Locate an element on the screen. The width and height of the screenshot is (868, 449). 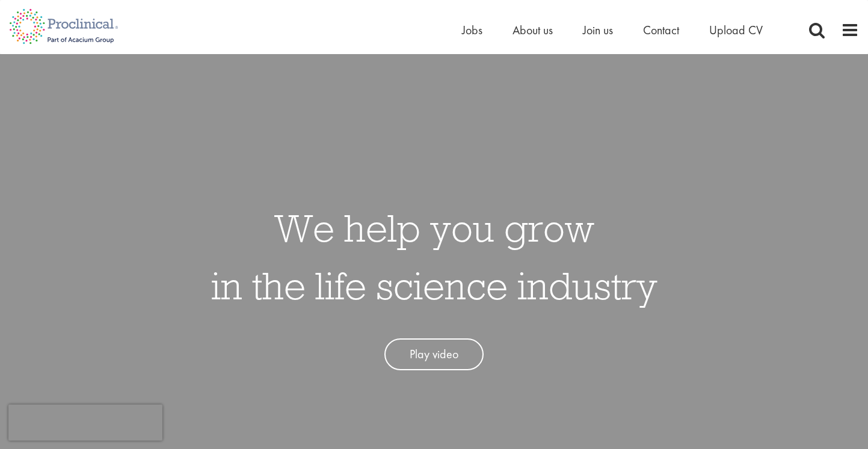
span: Jobs is located at coordinates (472, 30).